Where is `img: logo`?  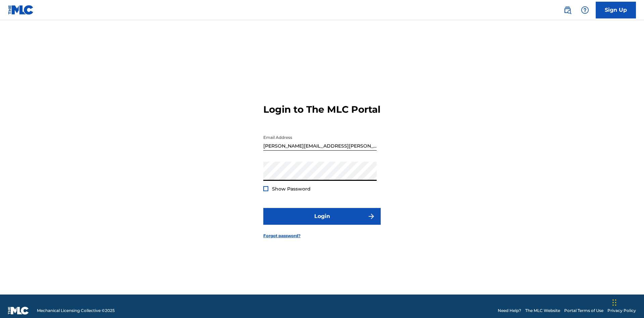
img: logo is located at coordinates (18, 311).